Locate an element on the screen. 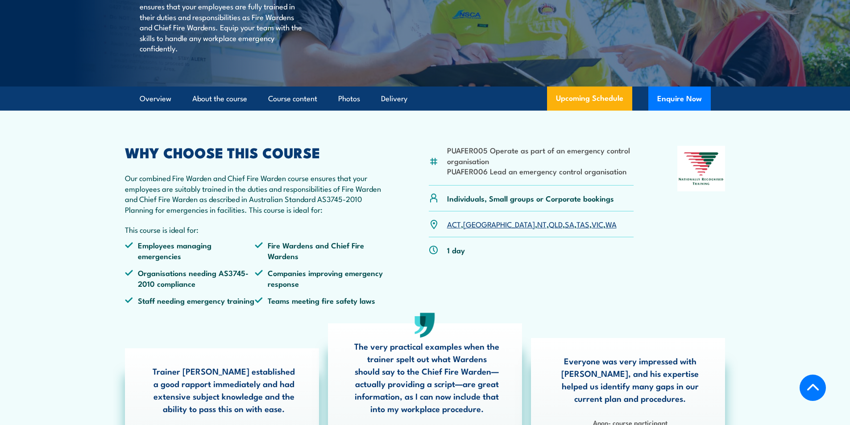  a: Course content is located at coordinates (293, 99).